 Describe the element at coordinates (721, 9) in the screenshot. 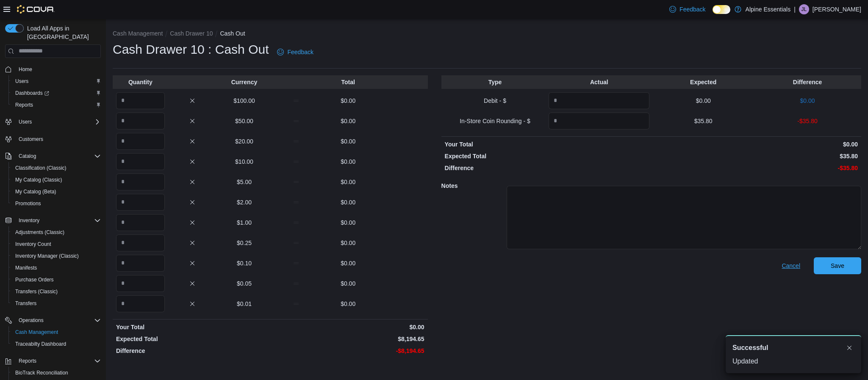

I see `input: Dark Mode` at that location.